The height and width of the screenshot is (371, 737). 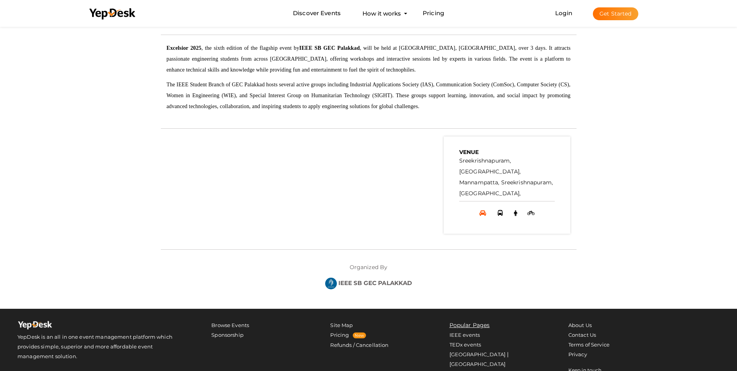 What do you see at coordinates (495, 325) in the screenshot?
I see `li: Popular Pages` at bounding box center [495, 325].